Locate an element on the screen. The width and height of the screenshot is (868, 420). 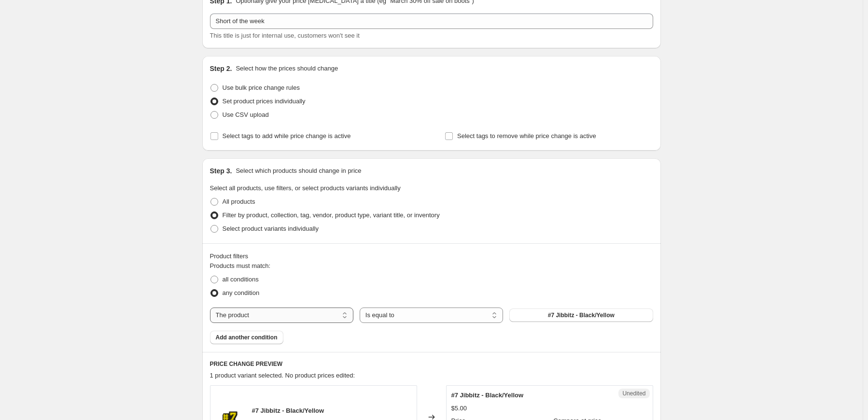
div: Product filters is located at coordinates (432, 256).